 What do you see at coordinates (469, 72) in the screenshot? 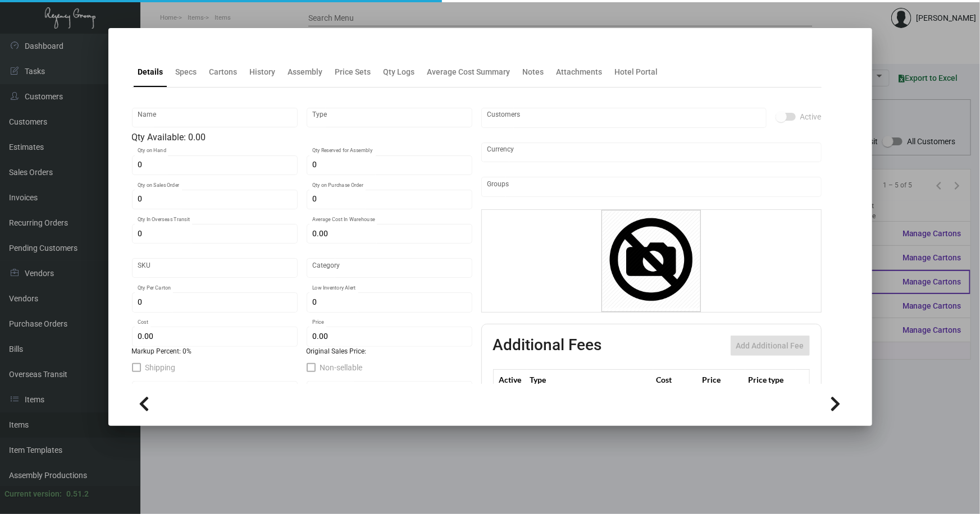
I see `div: Average Cost Summary` at bounding box center [469, 72].